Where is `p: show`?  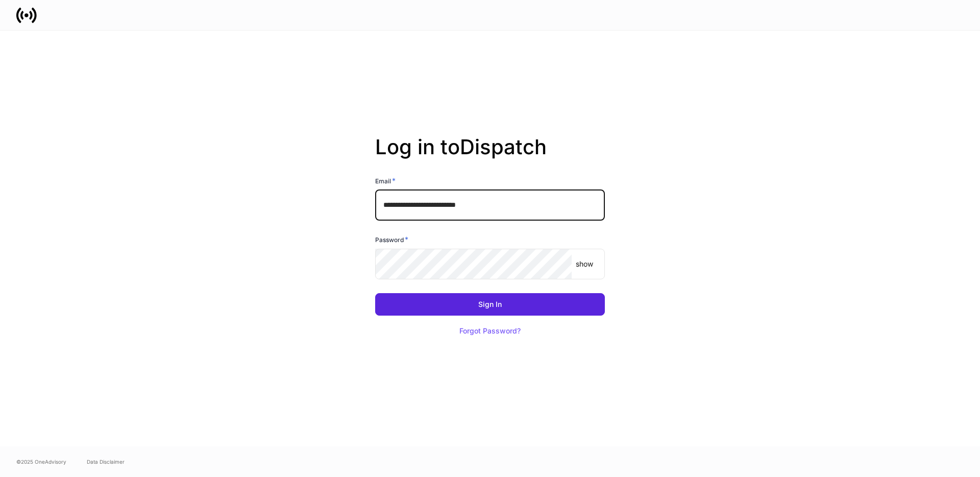
p: show is located at coordinates (585, 264).